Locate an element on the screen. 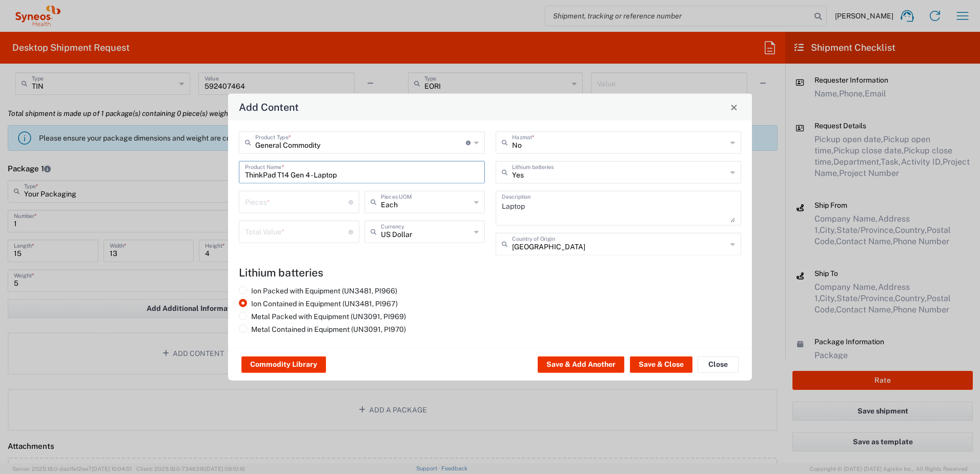 This screenshot has height=474, width=980. label: Ion Contained in Equipment (UN3481, PI967) is located at coordinates (318, 304).